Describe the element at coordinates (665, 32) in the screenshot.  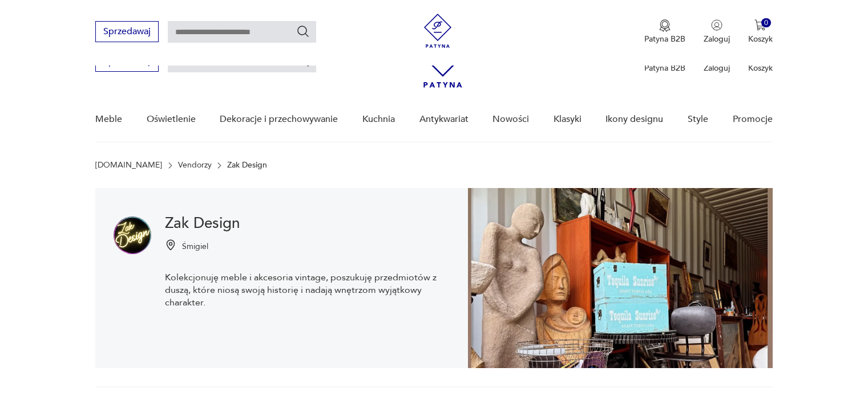
I see `button: Patyna B2B` at that location.